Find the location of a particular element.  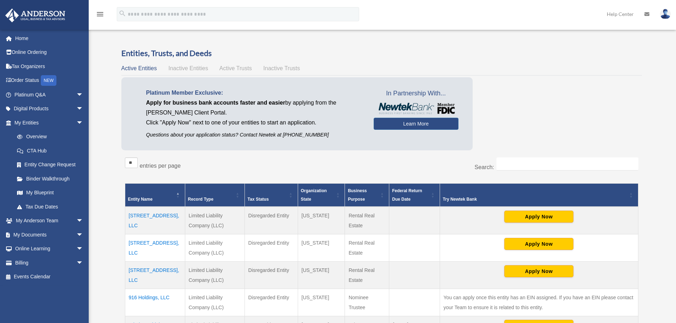

span: Try Newtek Bank is located at coordinates (535, 199).